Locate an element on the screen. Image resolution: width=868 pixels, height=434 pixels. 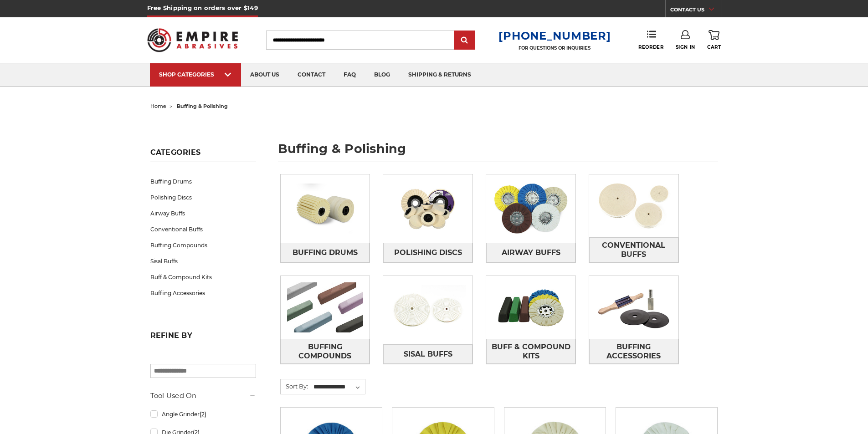
a: home is located at coordinates (158, 106).